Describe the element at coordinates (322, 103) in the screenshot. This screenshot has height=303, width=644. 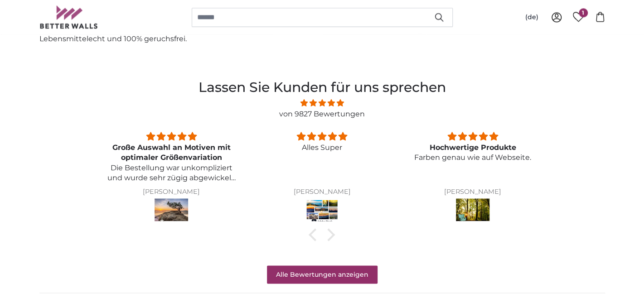
I see `span: 4.81 stars` at that location.